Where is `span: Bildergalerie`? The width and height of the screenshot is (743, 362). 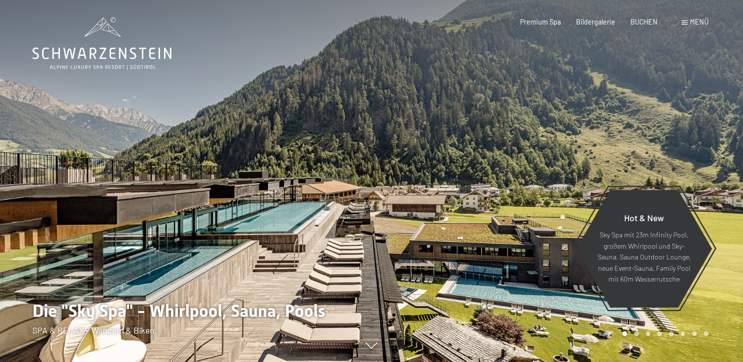
span: Bildergalerie is located at coordinates (596, 22).